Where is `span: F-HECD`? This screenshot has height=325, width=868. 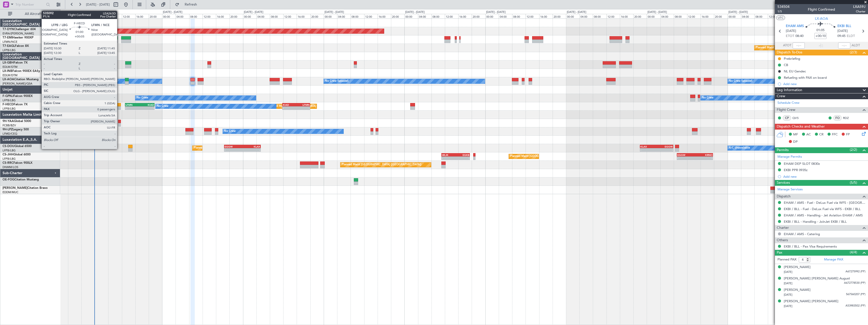 span: F-HECD is located at coordinates (8, 104).